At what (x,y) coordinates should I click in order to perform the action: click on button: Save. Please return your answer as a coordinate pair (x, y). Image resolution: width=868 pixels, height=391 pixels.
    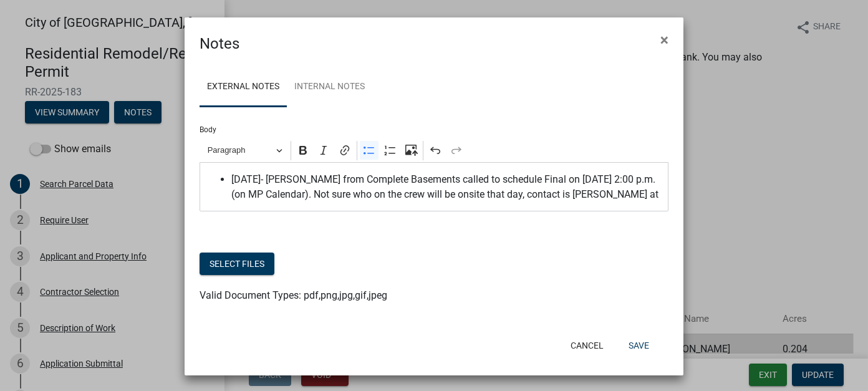
    Looking at the image, I should click on (638, 346).